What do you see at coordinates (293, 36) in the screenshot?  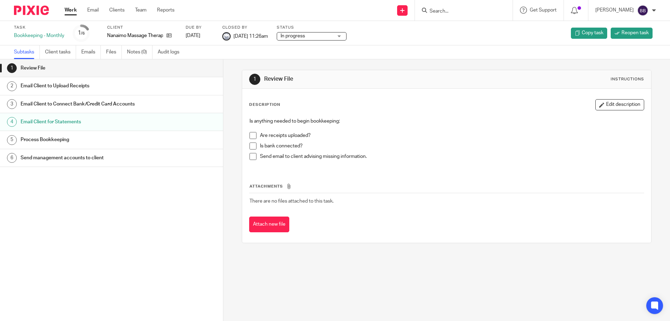 I see `span: In progress` at bounding box center [293, 36].